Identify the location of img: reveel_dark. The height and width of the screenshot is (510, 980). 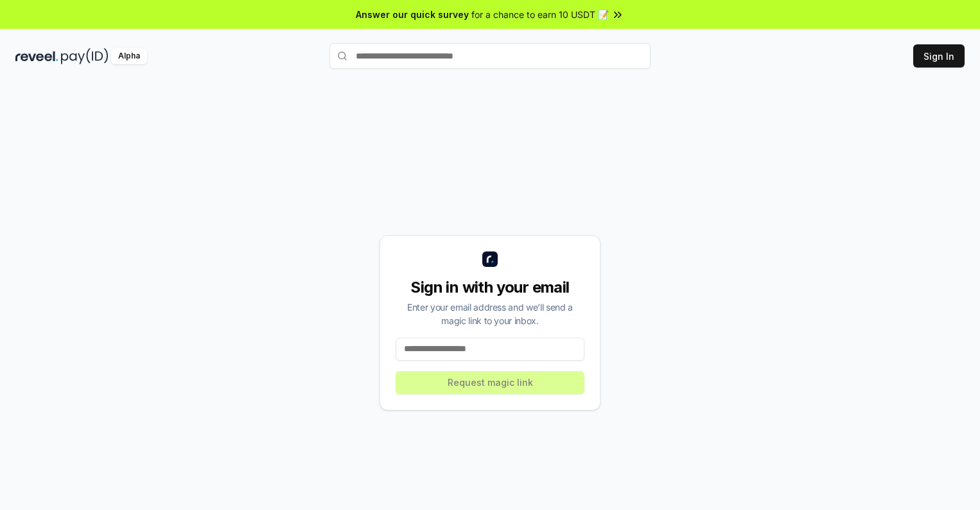
(37, 56).